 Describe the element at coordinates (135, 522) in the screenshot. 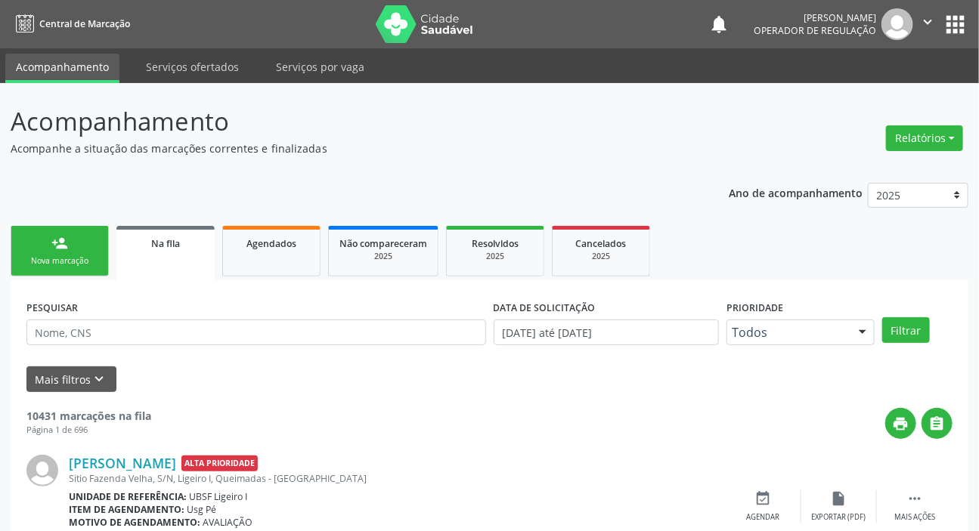

I see `b: Motivo de agendamento:` at that location.